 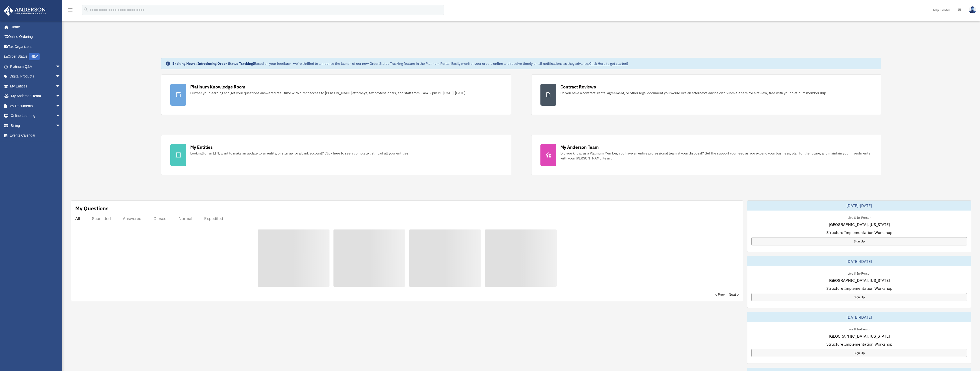 What do you see at coordinates (36, 46) in the screenshot?
I see `a: Tax Organizers` at bounding box center [36, 46].